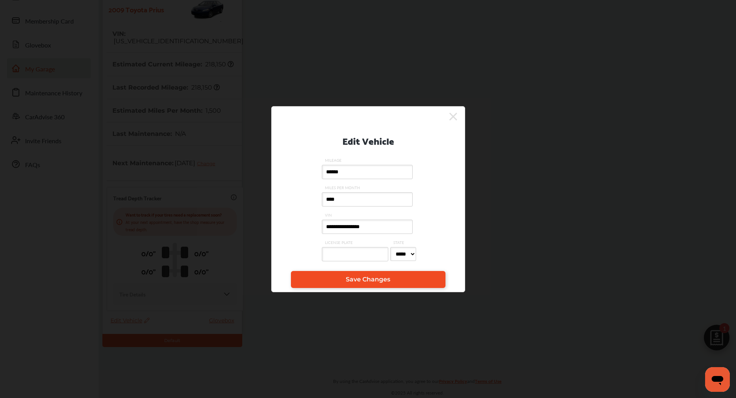 The height and width of the screenshot is (398, 736). What do you see at coordinates (368, 160) in the screenshot?
I see `span: MILEAGE` at bounding box center [368, 160].